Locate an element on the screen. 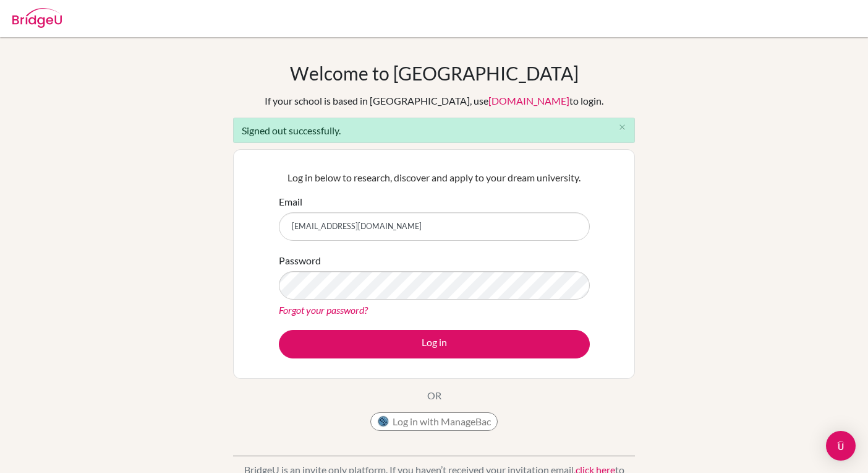  img: Bridge-U is located at coordinates (37, 18).